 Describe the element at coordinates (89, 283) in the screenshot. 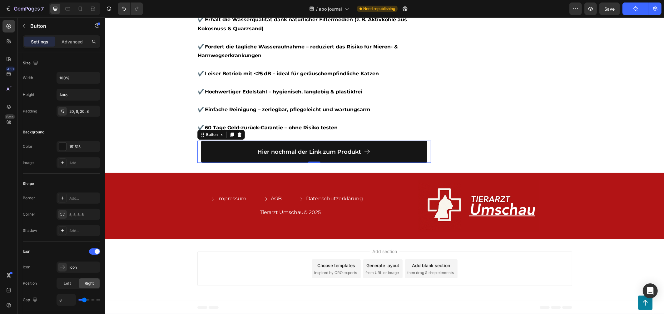

I see `span: Right` at that location.